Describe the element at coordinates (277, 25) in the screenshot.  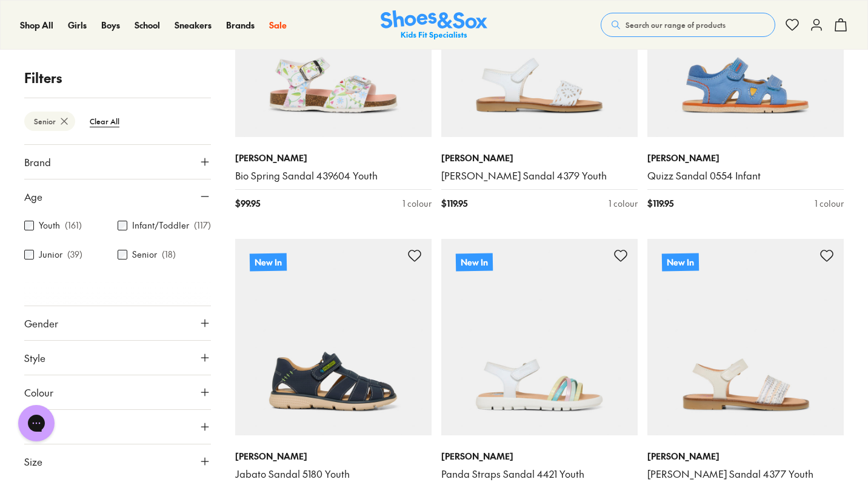
I see `a: Sale` at that location.